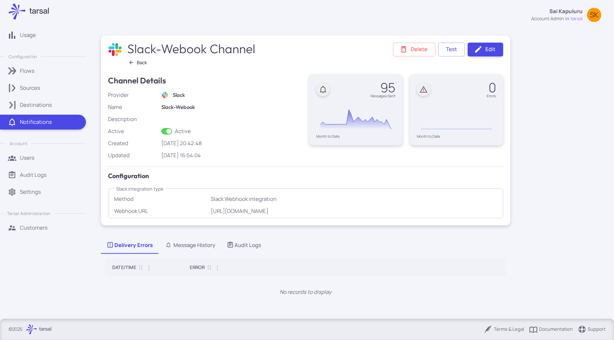 The image size is (614, 340). Describe the element at coordinates (28, 213) in the screenshot. I see `p: Tarsal Administration` at that location.